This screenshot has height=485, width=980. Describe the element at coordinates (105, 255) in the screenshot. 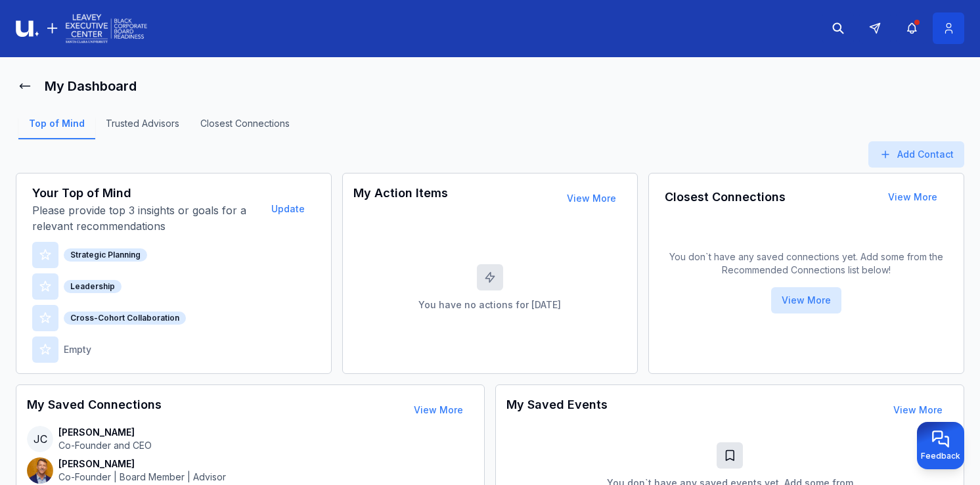

I see `div: Strategic Planning` at that location.